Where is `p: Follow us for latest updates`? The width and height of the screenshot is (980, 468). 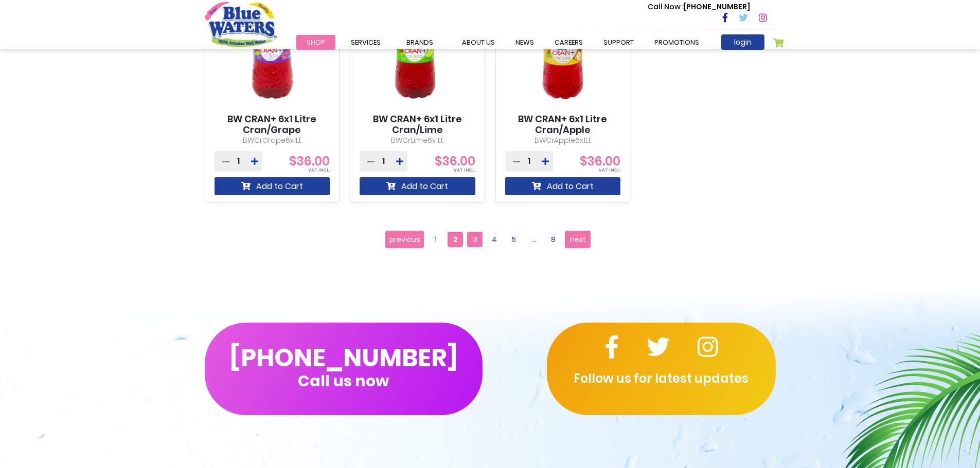 p: Follow us for latest updates is located at coordinates (661, 378).